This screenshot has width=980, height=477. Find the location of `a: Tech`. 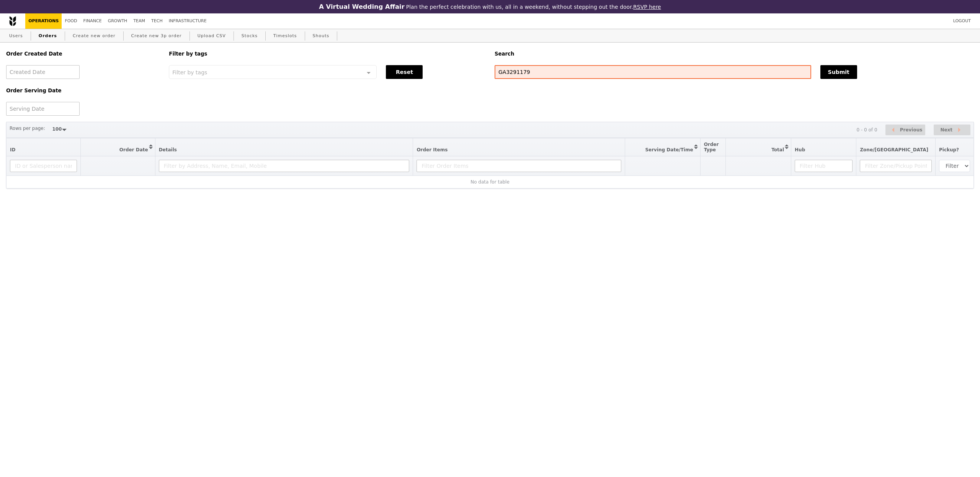

a: Tech is located at coordinates (157, 21).